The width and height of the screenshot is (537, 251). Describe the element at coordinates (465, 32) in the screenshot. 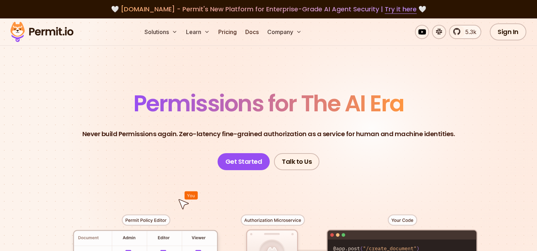

I see `a: 5.3k` at that location.